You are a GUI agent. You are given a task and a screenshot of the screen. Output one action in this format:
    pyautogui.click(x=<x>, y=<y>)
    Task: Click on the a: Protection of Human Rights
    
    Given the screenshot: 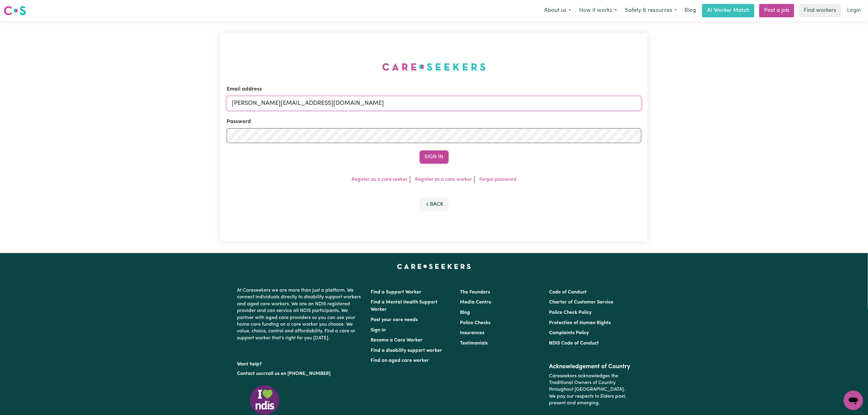 What is the action you would take?
    pyautogui.click(x=580, y=323)
    